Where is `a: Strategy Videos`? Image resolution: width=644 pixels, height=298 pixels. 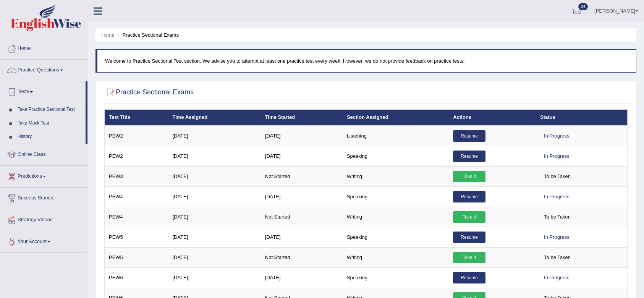 a: Strategy Videos is located at coordinates (44, 219).